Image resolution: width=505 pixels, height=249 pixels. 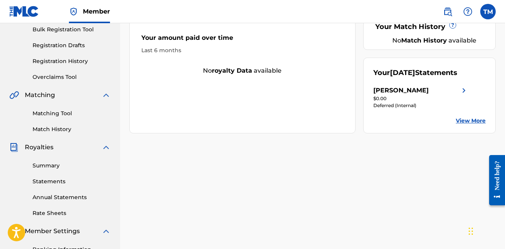 What do you see at coordinates (72, 197) in the screenshot?
I see `a: Annual Statements` at bounding box center [72, 197].